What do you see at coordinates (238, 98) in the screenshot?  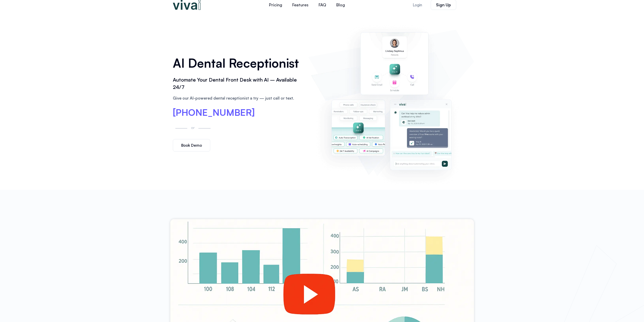 I see `p: Give our AI-powered dental receptionist a try — just call or text.` at bounding box center [238, 98].